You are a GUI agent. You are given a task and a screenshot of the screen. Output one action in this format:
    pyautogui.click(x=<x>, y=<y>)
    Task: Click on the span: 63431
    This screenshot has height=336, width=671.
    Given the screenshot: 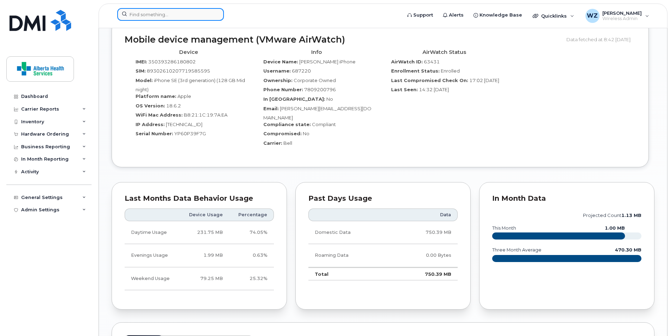 What is the action you would take?
    pyautogui.click(x=432, y=62)
    